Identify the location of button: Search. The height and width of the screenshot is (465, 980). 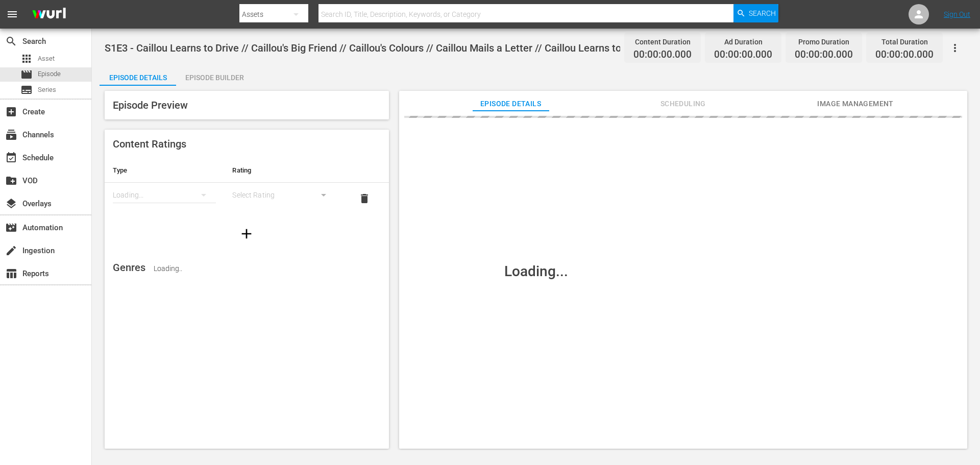
(756, 14).